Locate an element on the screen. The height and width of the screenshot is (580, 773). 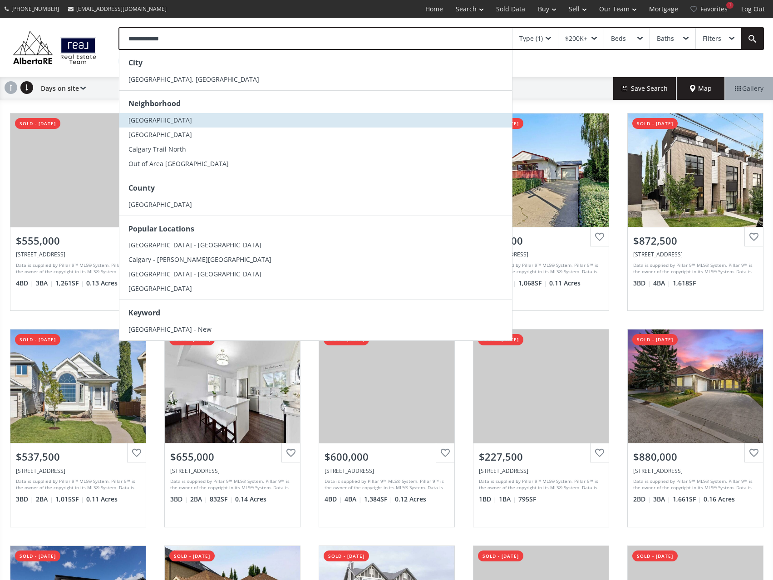
div: Days on site is located at coordinates (61, 88).